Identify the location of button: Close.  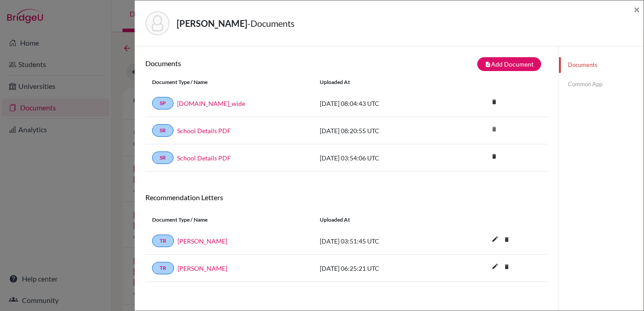
(637, 9).